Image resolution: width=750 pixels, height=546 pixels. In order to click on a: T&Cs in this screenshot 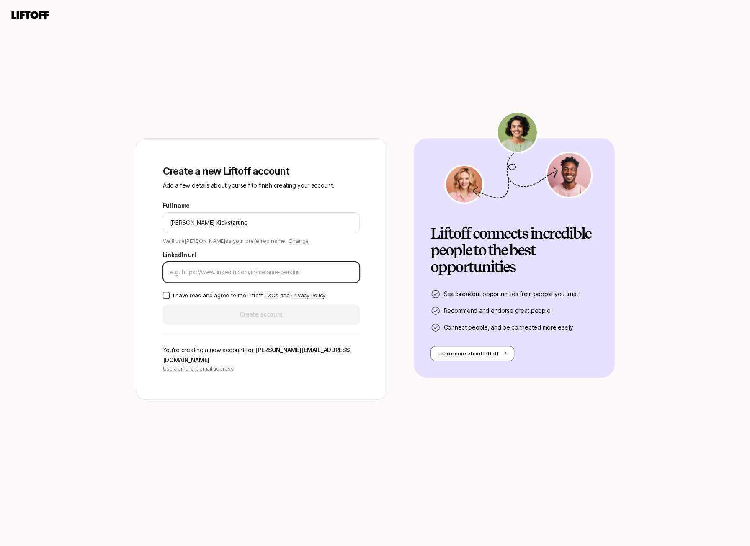, I will do `click(271, 295)`.